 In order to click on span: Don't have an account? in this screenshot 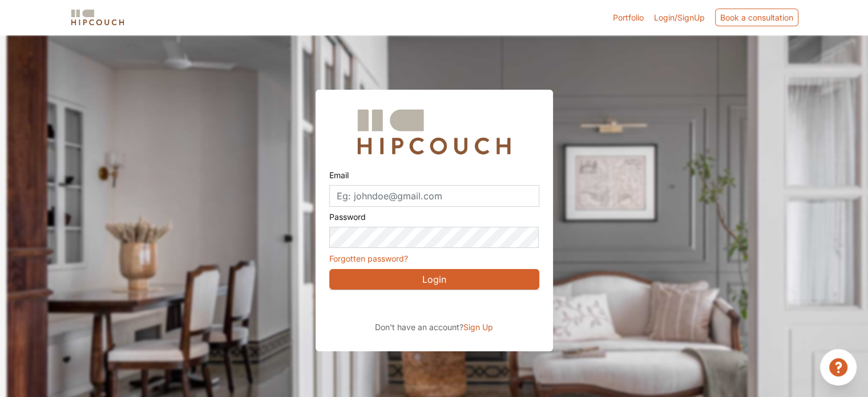, I will do `click(419, 327)`.